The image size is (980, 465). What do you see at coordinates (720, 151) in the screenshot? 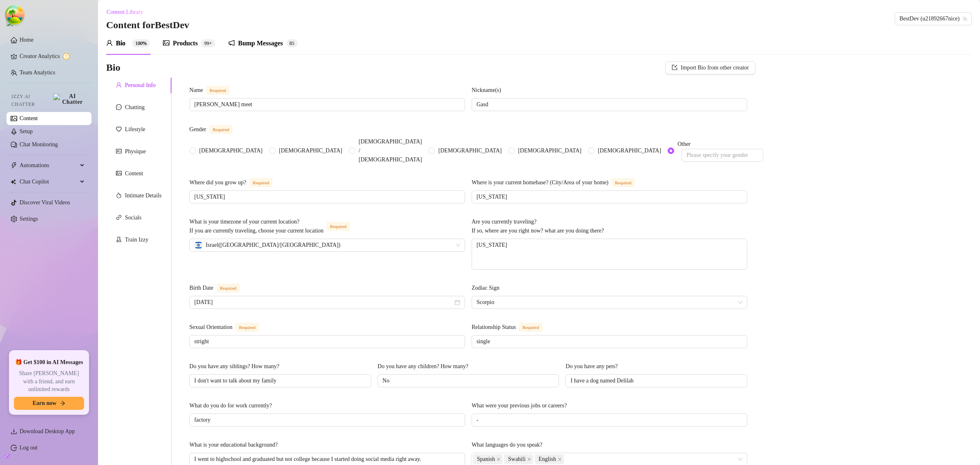
I see `span: Other` at bounding box center [720, 151].